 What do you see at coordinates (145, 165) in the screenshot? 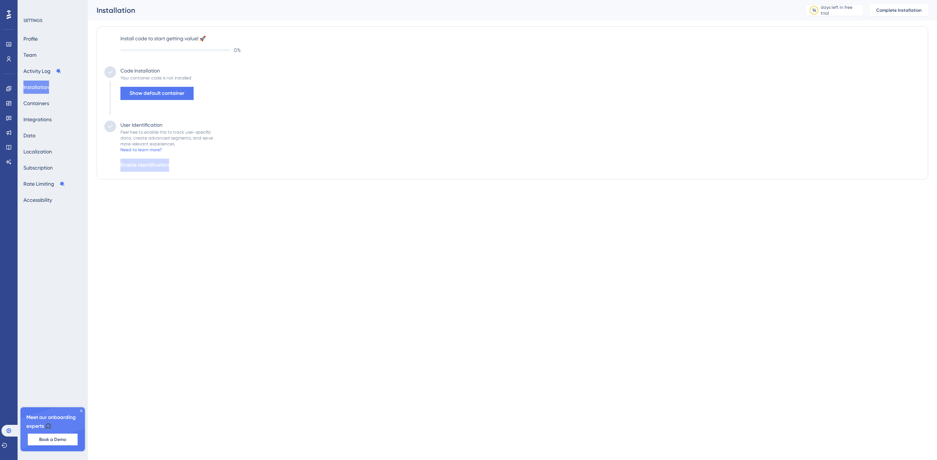
I see `button: Enable Identification` at bounding box center [145, 165].